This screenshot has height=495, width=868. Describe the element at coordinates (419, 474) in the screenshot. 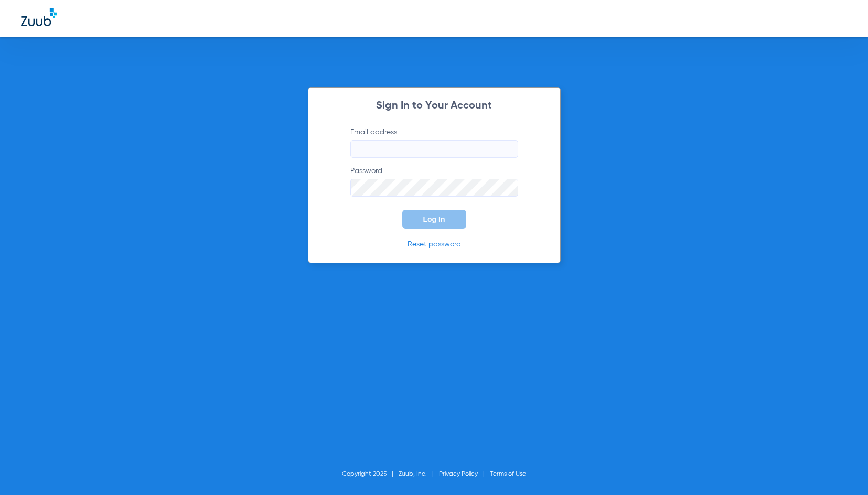

I see `li: Zuub, Inc.` at that location.